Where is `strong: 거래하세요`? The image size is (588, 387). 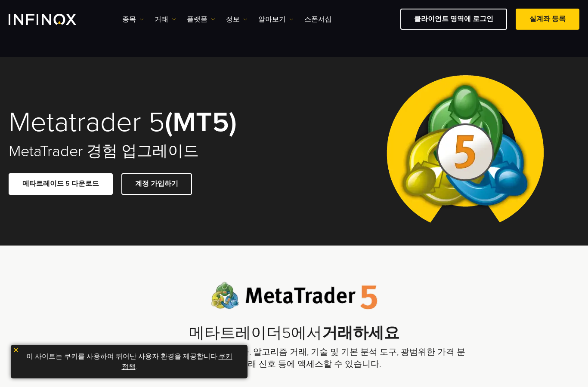
strong: 거래하세요 is located at coordinates (360, 333).